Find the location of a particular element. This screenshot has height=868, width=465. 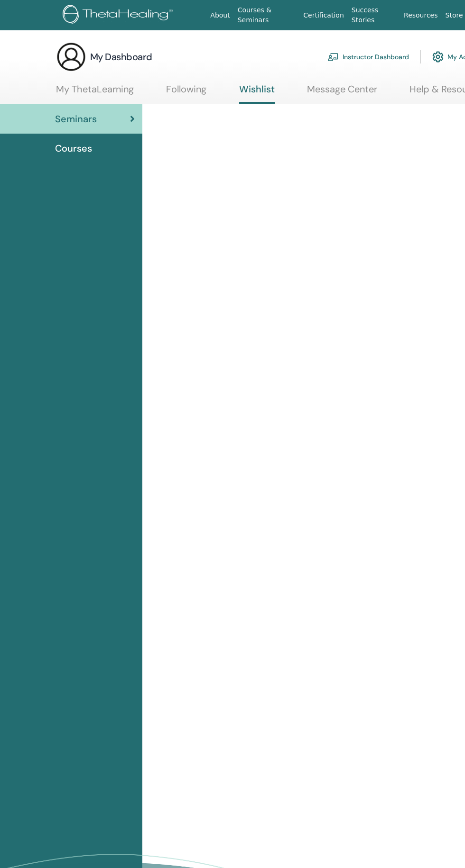

img: generic-user-icon.jpg is located at coordinates (71, 57).